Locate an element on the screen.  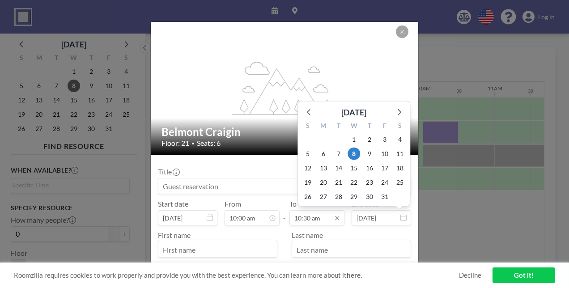
div: M is located at coordinates (323, 126).